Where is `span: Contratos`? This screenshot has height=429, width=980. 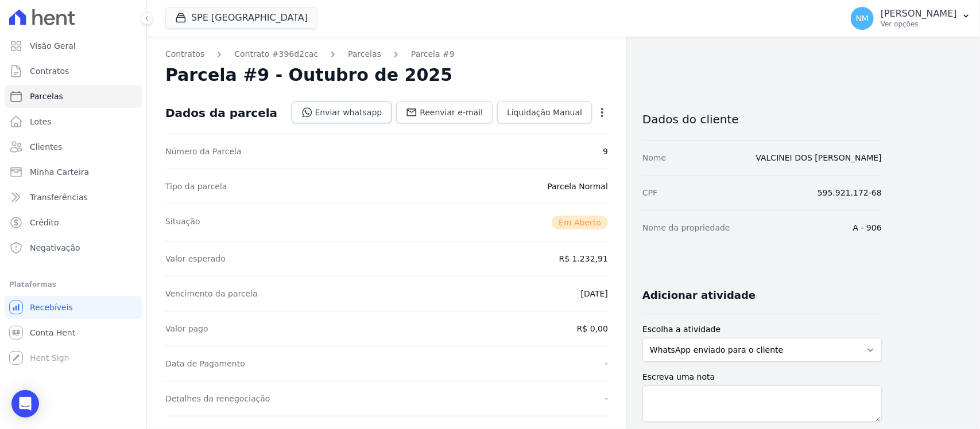 span: Contratos is located at coordinates (50, 71).